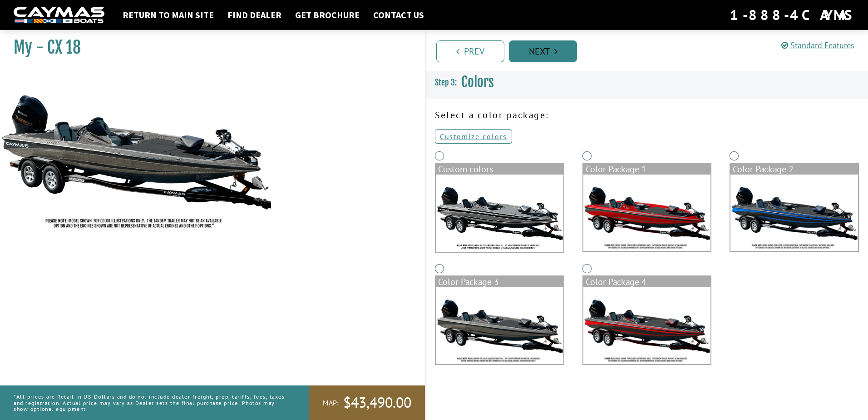 The height and width of the screenshot is (420, 868). What do you see at coordinates (818, 45) in the screenshot?
I see `a: Standard Features` at bounding box center [818, 45].